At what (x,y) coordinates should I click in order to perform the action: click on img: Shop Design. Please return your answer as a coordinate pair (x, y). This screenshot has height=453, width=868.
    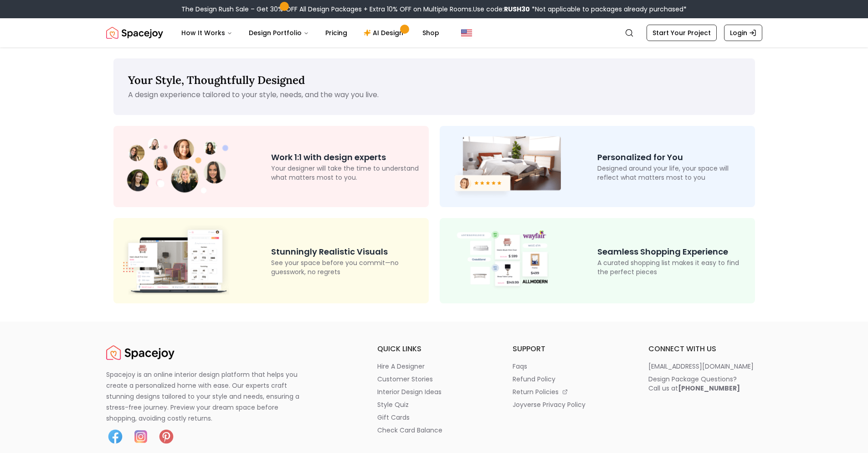
    Looking at the image, I should click on (504, 261).